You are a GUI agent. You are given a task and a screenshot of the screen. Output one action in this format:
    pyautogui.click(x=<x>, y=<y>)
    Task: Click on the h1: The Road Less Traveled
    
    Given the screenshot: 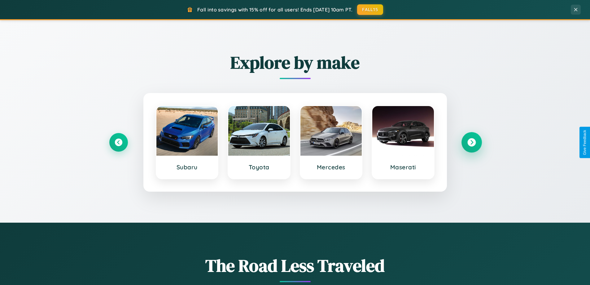 What is the action you would take?
    pyautogui.click(x=295, y=265)
    